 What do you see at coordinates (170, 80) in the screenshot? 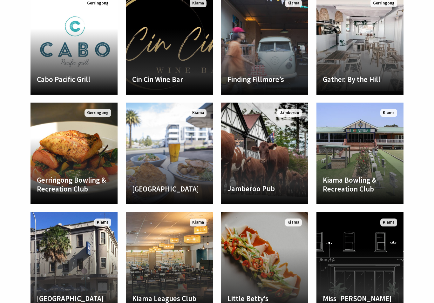
I see `h4: Cin Cin Wine Bar` at bounding box center [170, 80].